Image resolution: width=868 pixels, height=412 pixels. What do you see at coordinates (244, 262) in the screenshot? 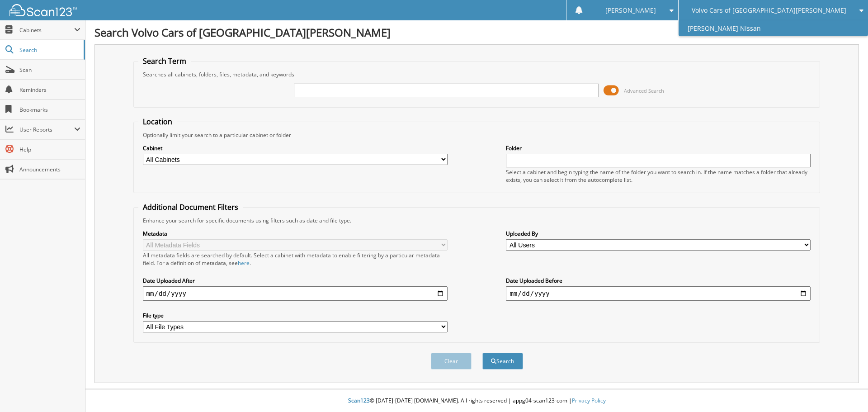
I see `a: here` at bounding box center [244, 262].